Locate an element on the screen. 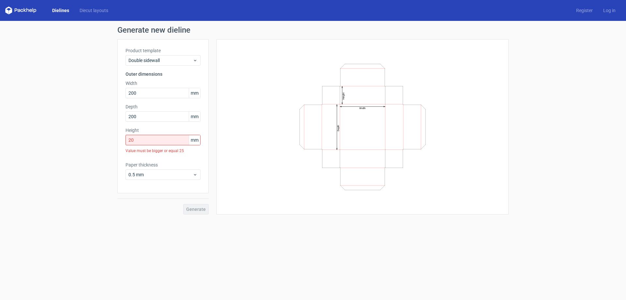 The image size is (626, 300). a: Register is located at coordinates (585, 10).